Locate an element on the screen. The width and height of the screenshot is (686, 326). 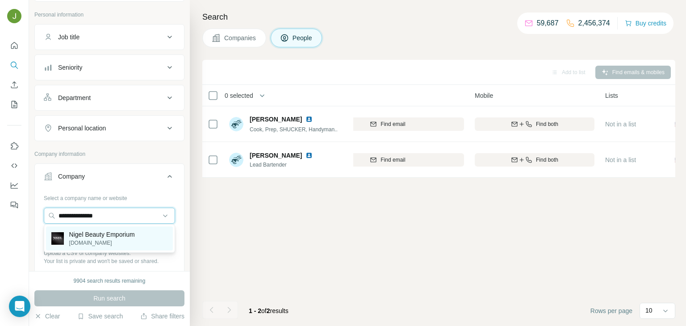
div: Department is located at coordinates (74, 98).